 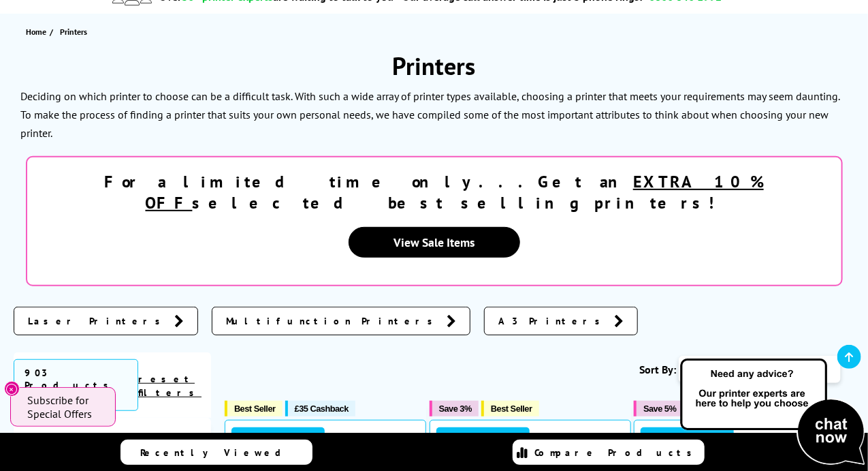 I want to click on span: A3 Printers, so click(x=553, y=321).